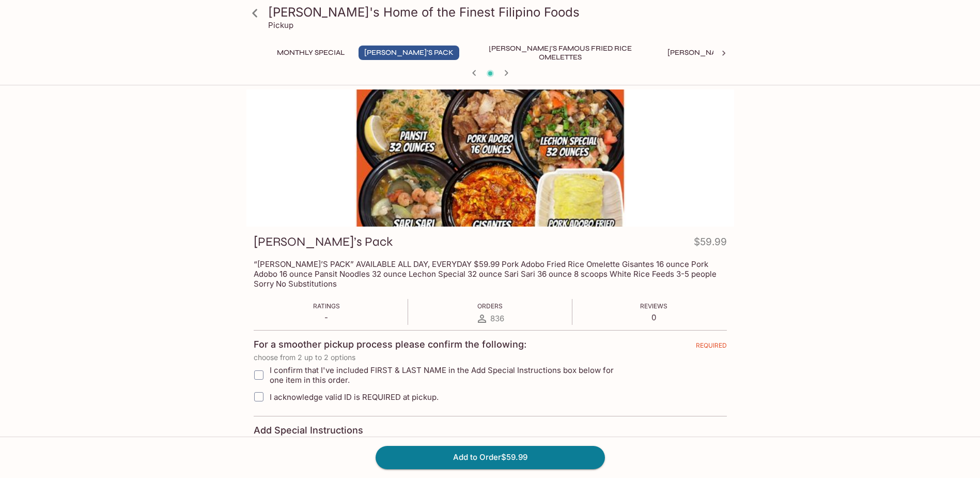 This screenshot has height=478, width=980. What do you see at coordinates (490, 430) in the screenshot?
I see `h4: Add Special Instructions` at bounding box center [490, 430].